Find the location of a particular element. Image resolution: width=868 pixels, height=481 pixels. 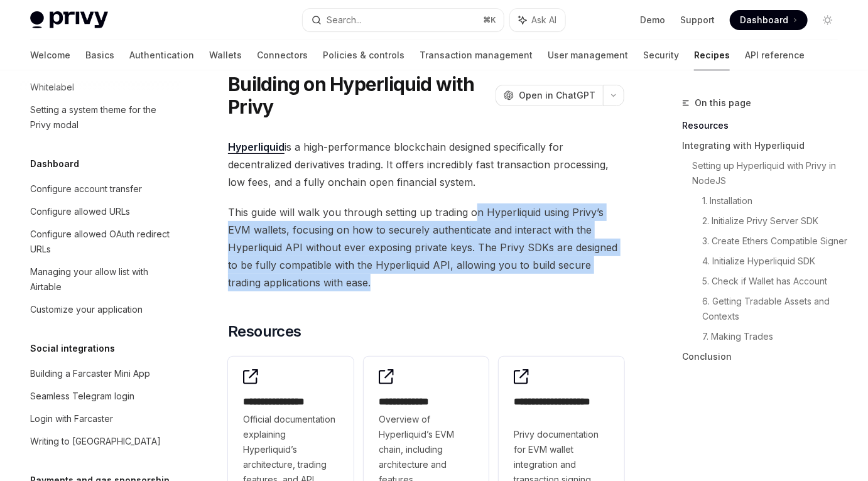

a: Setting up Hyperliquid with Privy in NodeJS is located at coordinates (770, 173).